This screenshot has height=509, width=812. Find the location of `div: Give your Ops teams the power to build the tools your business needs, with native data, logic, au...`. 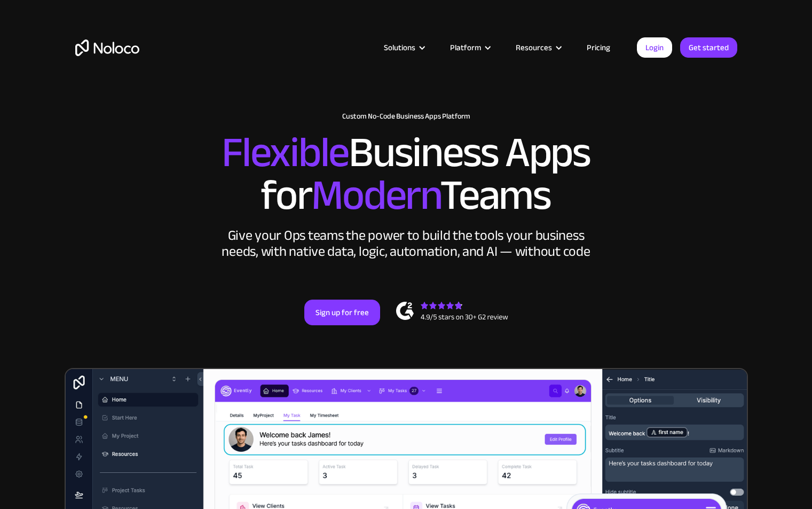

div: Give your Ops teams the power to build the tools your business needs, with native data, logic, au... is located at coordinates (406, 243).